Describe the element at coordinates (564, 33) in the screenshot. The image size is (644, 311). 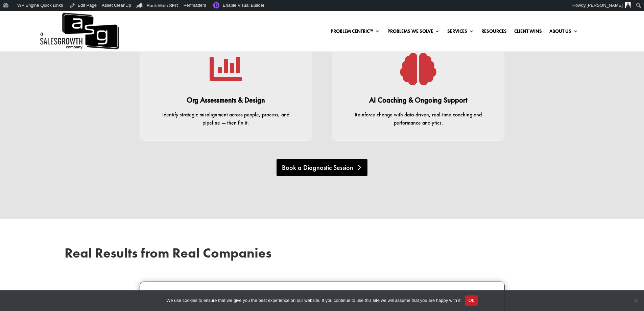
I see `a: About Us` at that location.